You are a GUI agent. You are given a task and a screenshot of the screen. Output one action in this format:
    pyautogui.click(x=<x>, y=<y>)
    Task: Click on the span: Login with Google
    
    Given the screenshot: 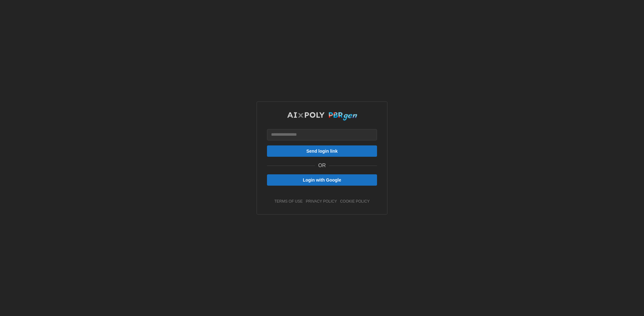 What is the action you would take?
    pyautogui.click(x=322, y=180)
    